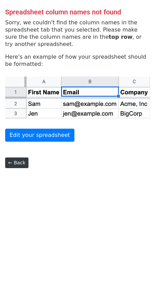  I want to click on a: Edit your spreadsheet, so click(40, 135).